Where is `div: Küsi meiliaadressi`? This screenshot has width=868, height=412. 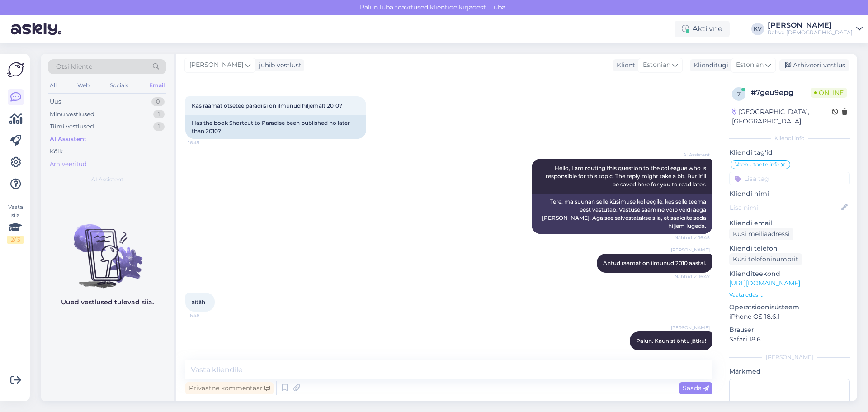
div: Küsi meiliaadressi is located at coordinates (761, 234).